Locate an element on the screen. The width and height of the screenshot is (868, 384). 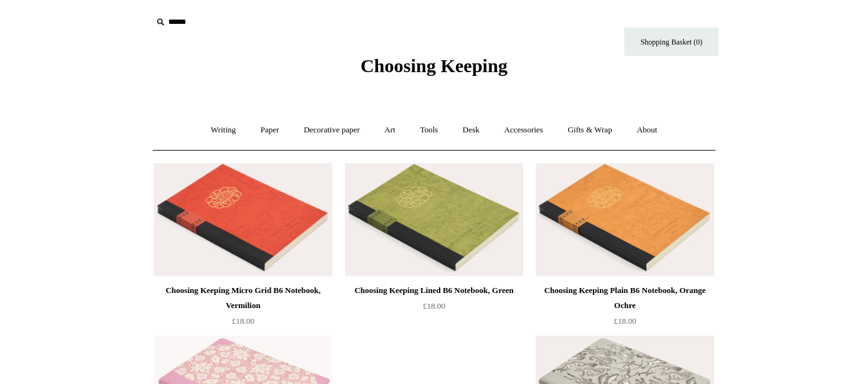
a: Art is located at coordinates (389, 130).